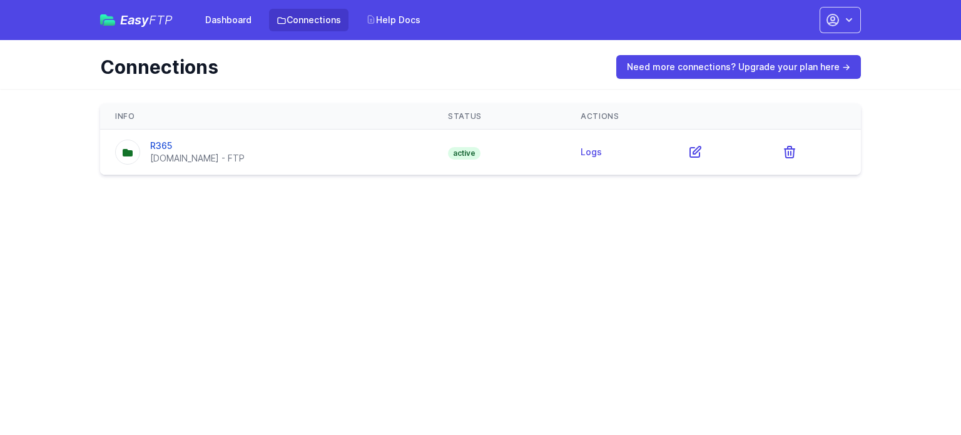  What do you see at coordinates (393, 20) in the screenshot?
I see `a: Help Docs` at bounding box center [393, 20].